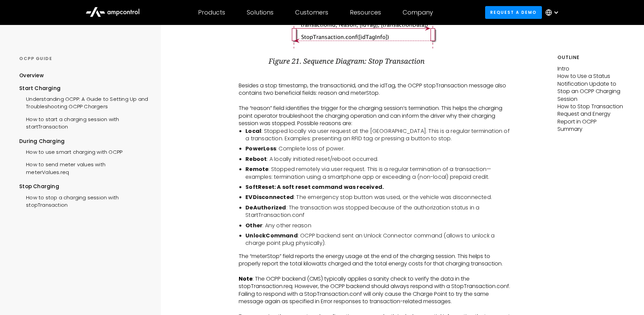 This screenshot has height=315, width=644. I want to click on p: Intro, so click(591, 69).